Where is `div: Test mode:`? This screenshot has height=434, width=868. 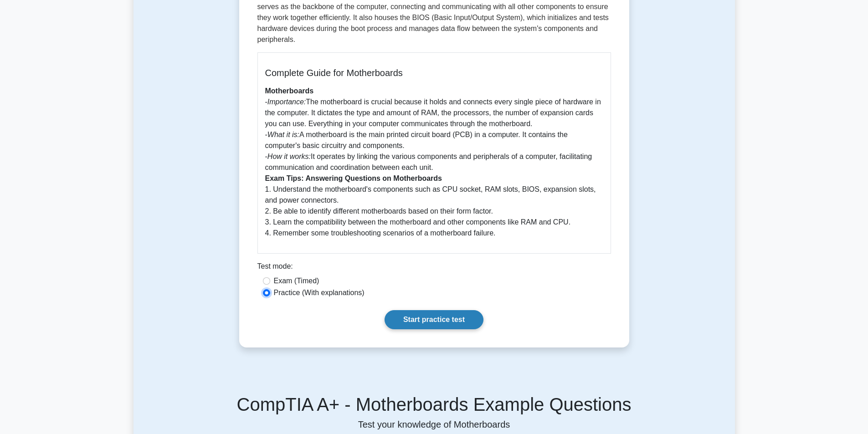
div: Test mode: is located at coordinates (434, 268).